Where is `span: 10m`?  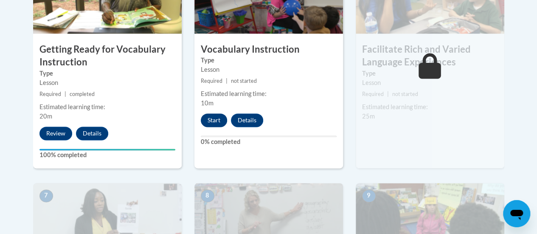
span: 10m is located at coordinates (207, 103).